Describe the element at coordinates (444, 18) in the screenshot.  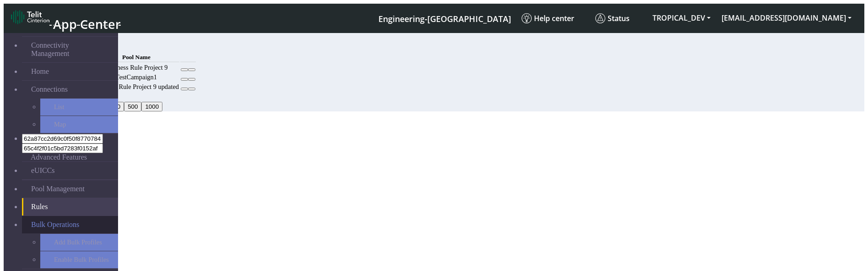
I see `a: Your current platform instance` at that location.